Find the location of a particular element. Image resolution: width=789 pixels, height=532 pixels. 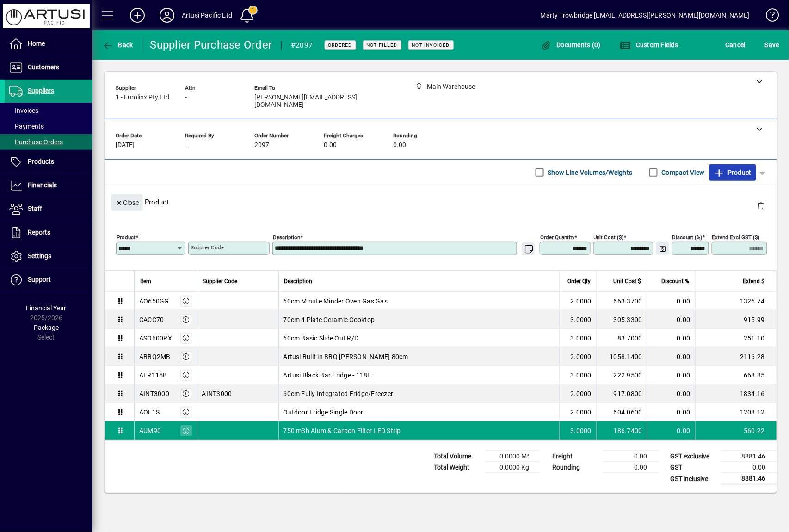

a: Customers is located at coordinates (49, 67).